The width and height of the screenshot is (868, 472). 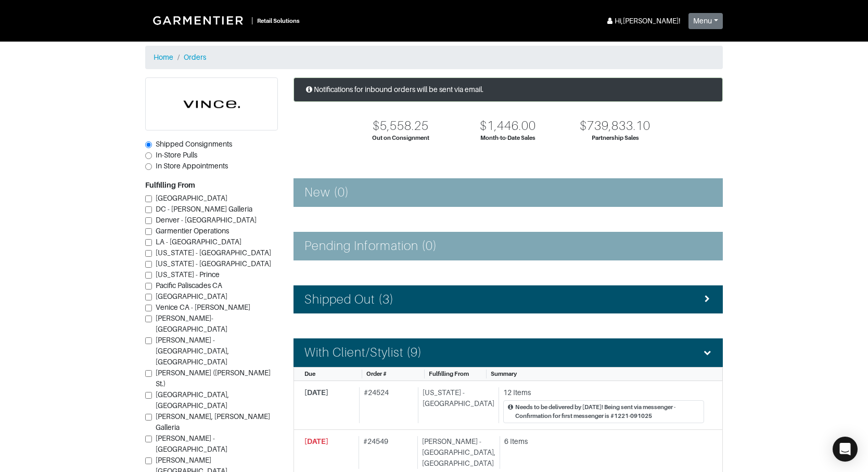 What do you see at coordinates (148, 286) in the screenshot?
I see `input: Pacific Paliscades CA` at bounding box center [148, 286].